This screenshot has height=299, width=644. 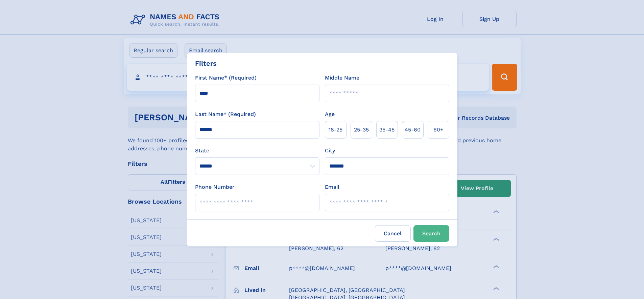 I want to click on label: Phone Number, so click(x=215, y=187).